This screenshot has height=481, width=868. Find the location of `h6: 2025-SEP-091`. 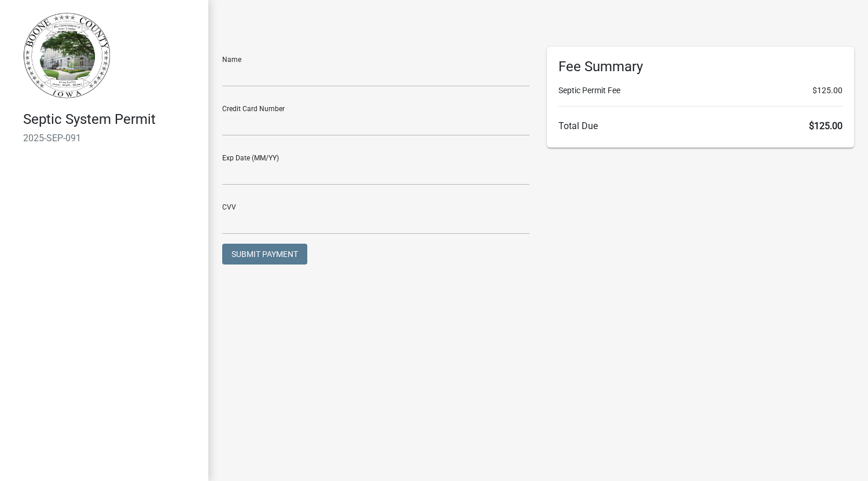

h6: 2025-SEP-091 is located at coordinates (111, 138).